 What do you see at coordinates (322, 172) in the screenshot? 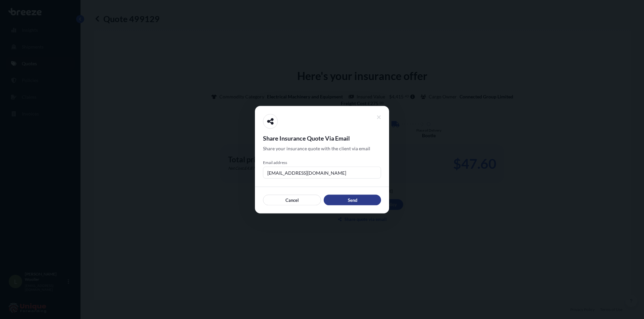
I see `input: example@gmail.com` at bounding box center [322, 172].